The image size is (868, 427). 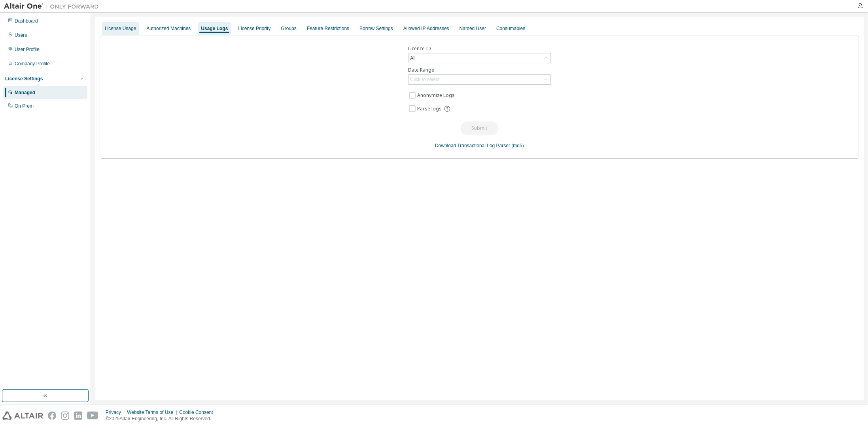 I want to click on div: Usage Logs, so click(x=214, y=29).